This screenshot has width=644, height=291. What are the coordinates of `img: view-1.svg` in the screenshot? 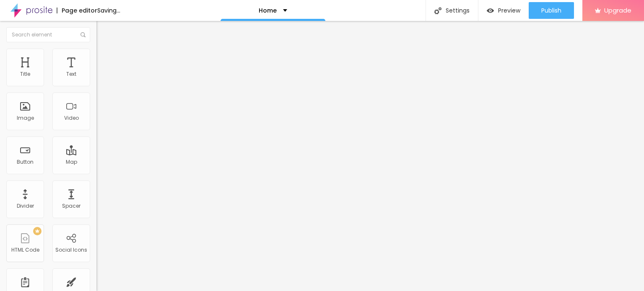 It's located at (490, 10).